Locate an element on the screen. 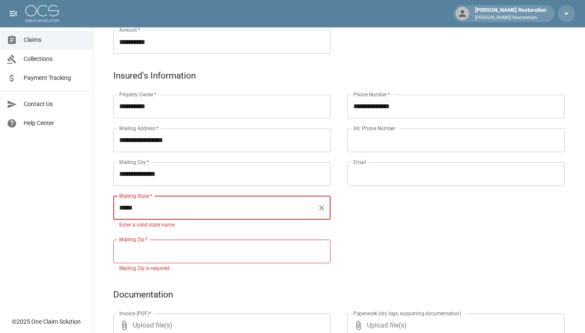 The height and width of the screenshot is (333, 585). span: Collections is located at coordinates (54, 59).